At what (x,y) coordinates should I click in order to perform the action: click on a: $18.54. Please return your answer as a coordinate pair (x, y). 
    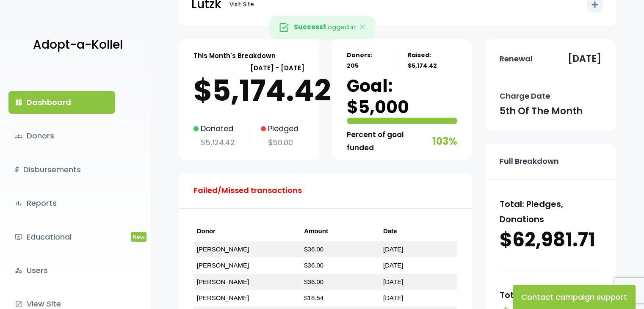
    Looking at the image, I should click on (314, 298).